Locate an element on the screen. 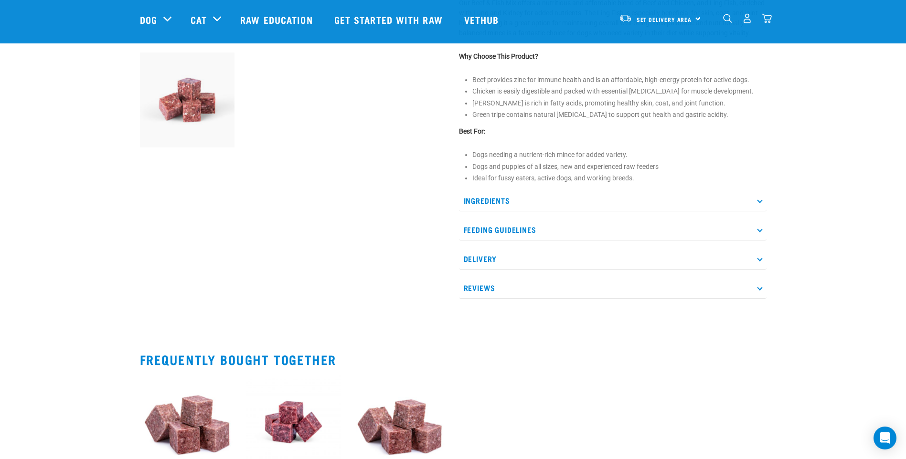 Image resolution: width=906 pixels, height=459 pixels. img: user.png is located at coordinates (747, 18).